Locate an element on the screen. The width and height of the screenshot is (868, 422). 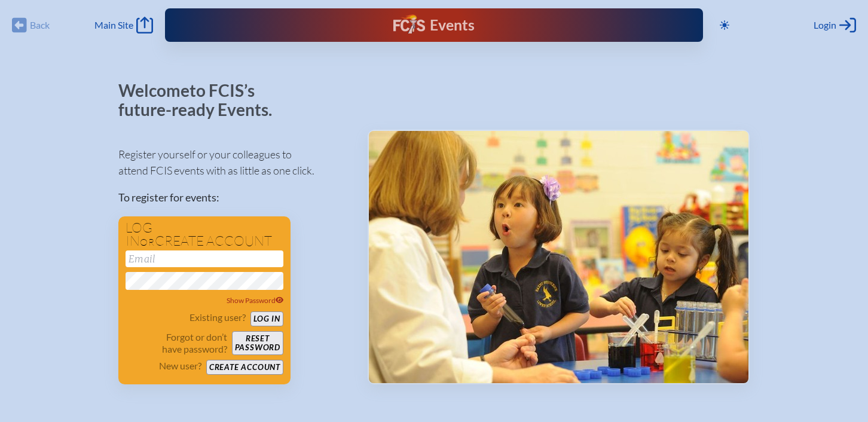
h1: Log in create account is located at coordinates (204, 235).